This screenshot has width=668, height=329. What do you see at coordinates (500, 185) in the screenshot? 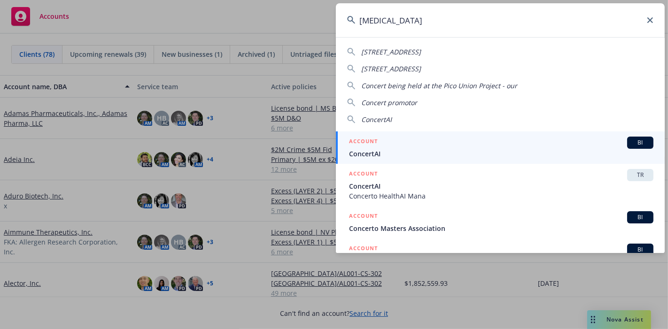
I see `a: ACCOUNTTRConcertAIConcerto HealthAI Mana` at bounding box center [500, 185].